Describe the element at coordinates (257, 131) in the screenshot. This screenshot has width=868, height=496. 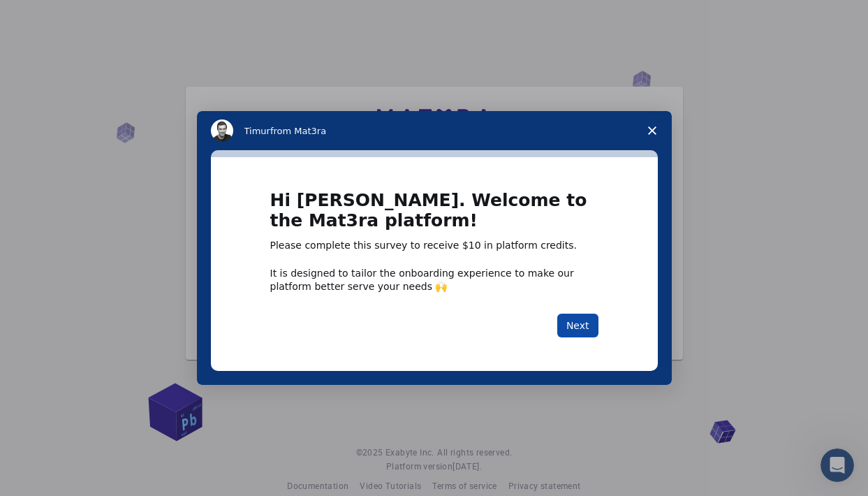
I see `span: Timur` at that location.